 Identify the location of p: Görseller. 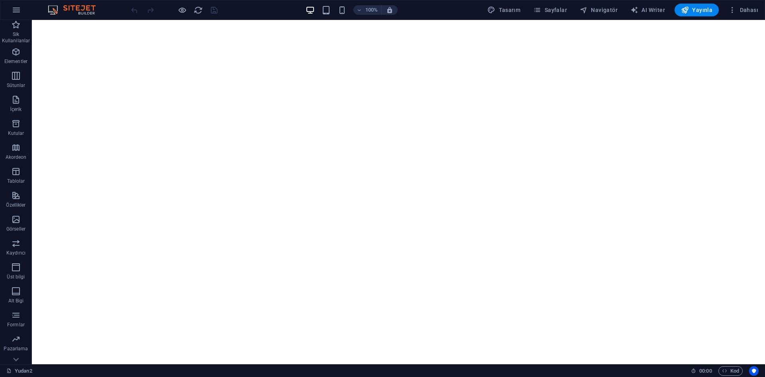
(16, 229).